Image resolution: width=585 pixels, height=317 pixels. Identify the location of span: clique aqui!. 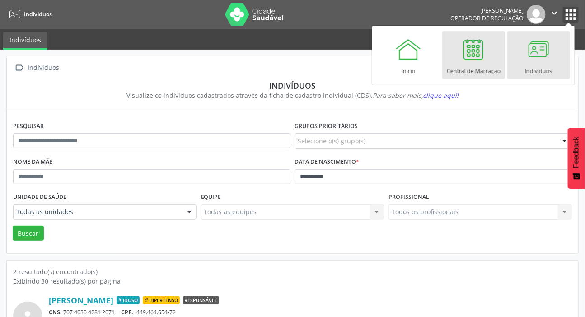
(440, 95).